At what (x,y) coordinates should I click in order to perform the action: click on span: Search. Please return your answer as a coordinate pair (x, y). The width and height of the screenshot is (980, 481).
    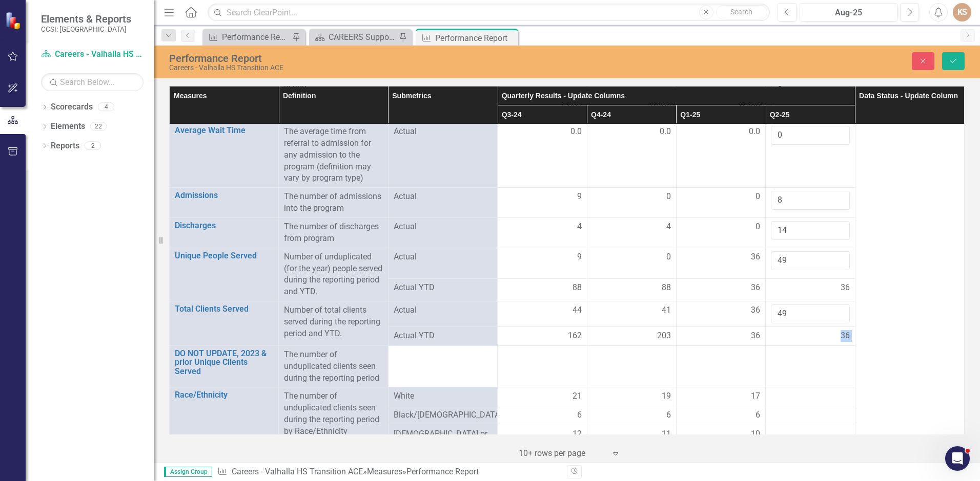
    Looking at the image, I should click on (741, 12).